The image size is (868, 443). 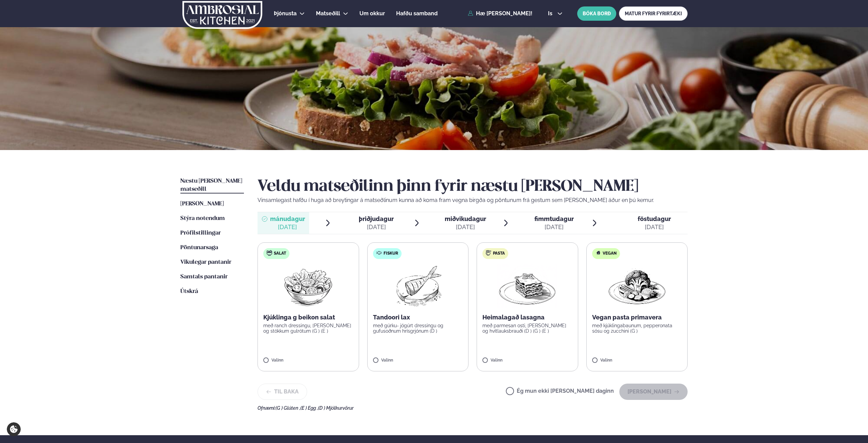 I want to click on span: Salat, so click(x=280, y=254).